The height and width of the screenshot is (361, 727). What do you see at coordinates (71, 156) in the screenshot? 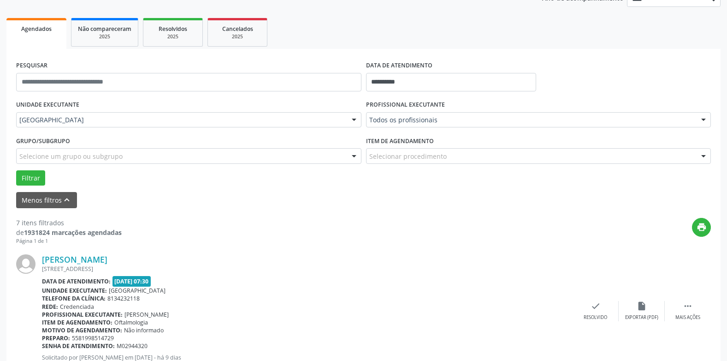
I see `span: Selecione um grupo ou subgrupo` at bounding box center [71, 156].